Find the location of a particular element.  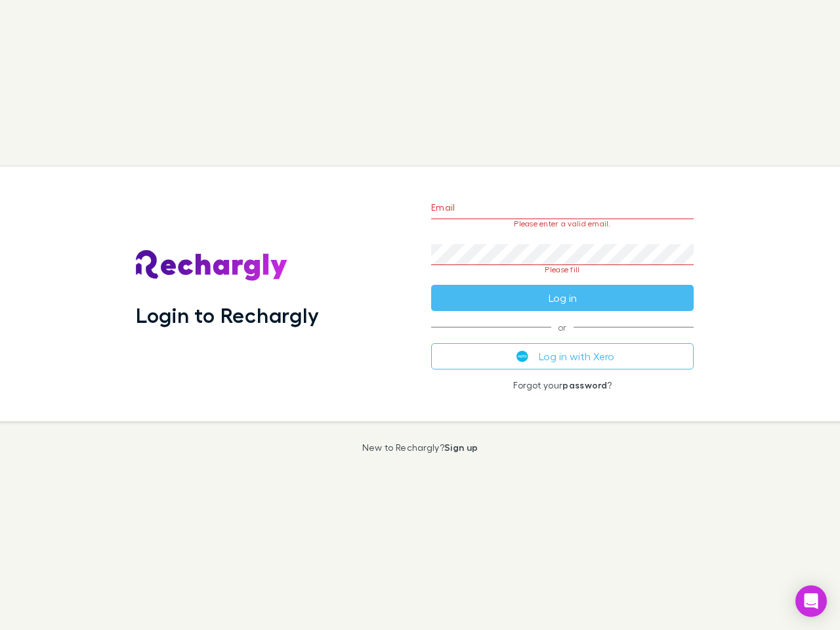

img: Rechargly's Logo is located at coordinates (212, 266).